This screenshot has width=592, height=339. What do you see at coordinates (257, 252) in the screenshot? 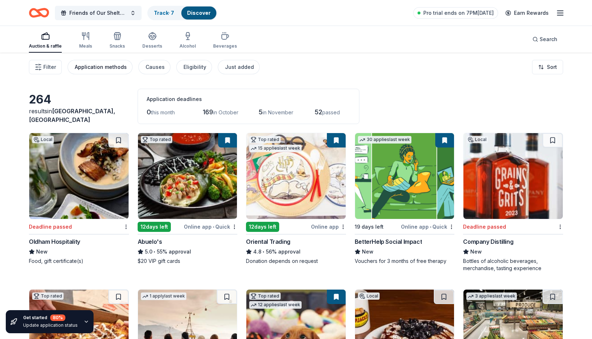
I see `span: 4.8` at bounding box center [257, 252].